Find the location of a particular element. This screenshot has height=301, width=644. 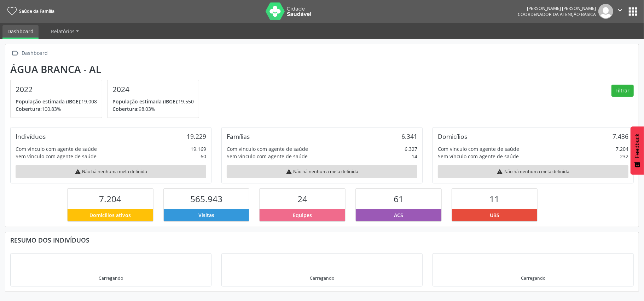

div: 7.436 is located at coordinates (620, 136).